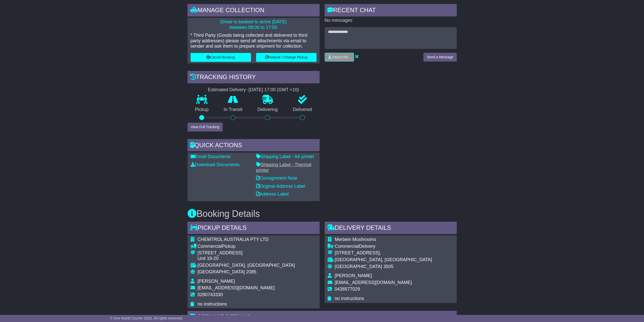 The height and width of the screenshot is (322, 644). What do you see at coordinates (302, 110) in the screenshot?
I see `p: Delivered` at bounding box center [302, 110].